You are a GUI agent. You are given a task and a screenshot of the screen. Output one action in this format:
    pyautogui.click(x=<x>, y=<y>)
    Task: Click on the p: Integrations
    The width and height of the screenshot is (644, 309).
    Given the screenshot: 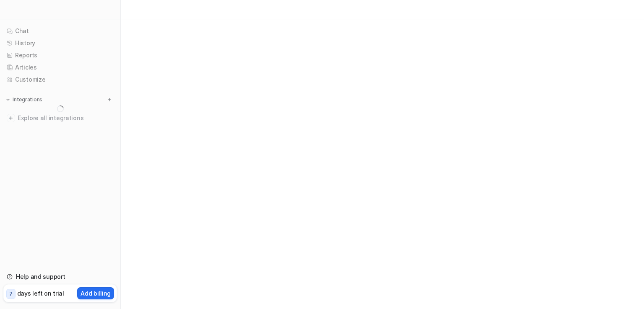 What is the action you would take?
    pyautogui.click(x=28, y=100)
    